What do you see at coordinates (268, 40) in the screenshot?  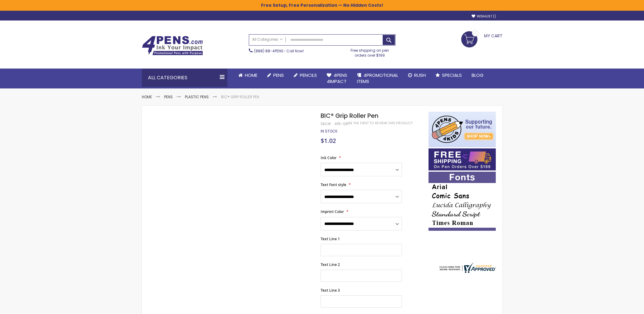 I see `span: All Categories` at bounding box center [268, 40].